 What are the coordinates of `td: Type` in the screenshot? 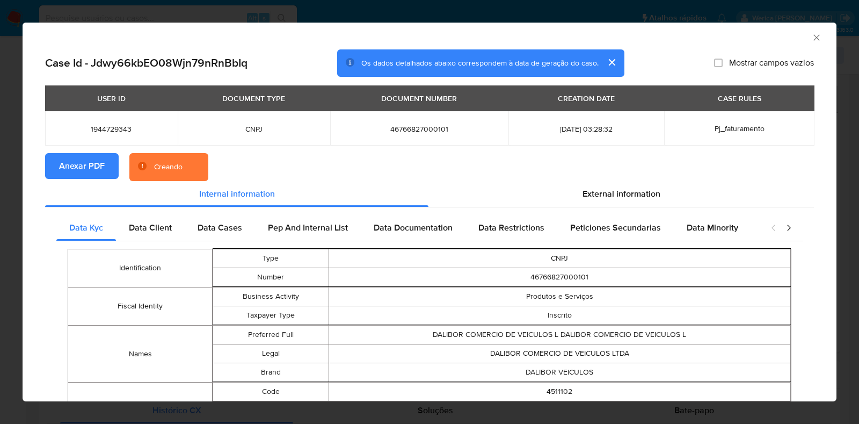 It's located at (271, 258).